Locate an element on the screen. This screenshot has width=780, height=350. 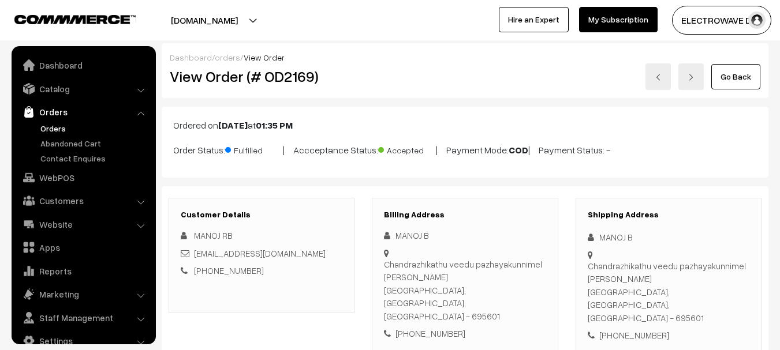
img: user is located at coordinates (757, 20).